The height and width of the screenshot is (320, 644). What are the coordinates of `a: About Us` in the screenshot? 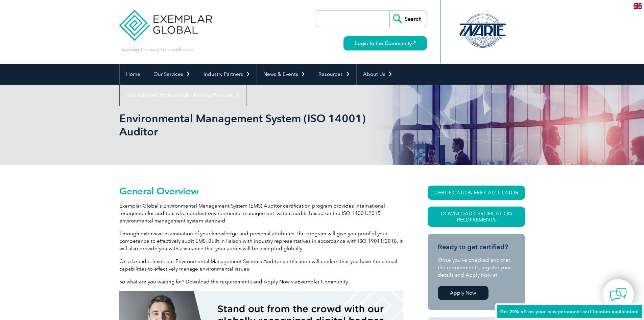 It's located at (378, 74).